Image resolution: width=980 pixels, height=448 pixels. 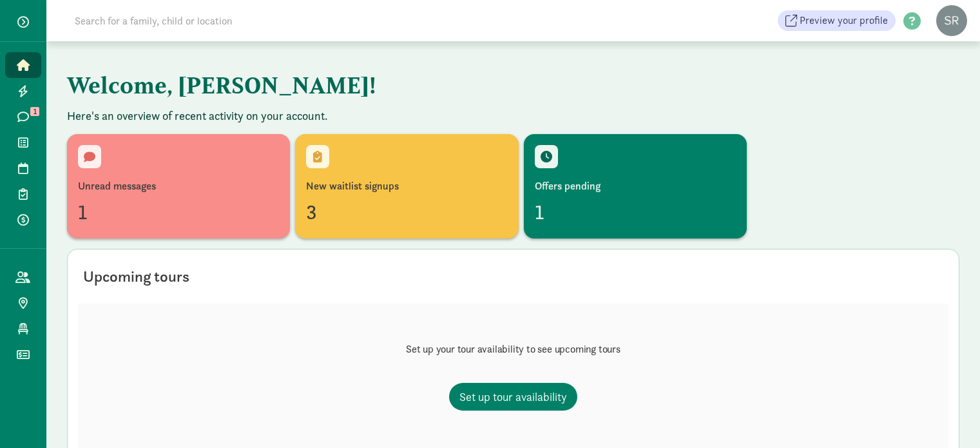 What do you see at coordinates (843, 21) in the screenshot?
I see `span: Preview your profile` at bounding box center [843, 21].